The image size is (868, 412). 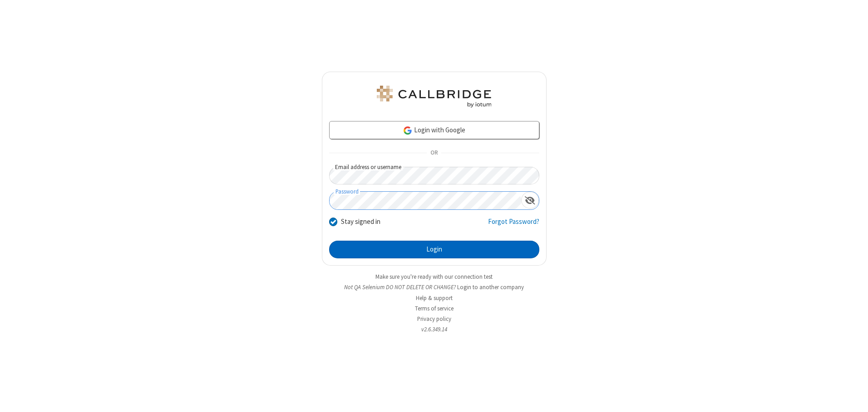 I want to click on a: Login with Google, so click(x=434, y=130).